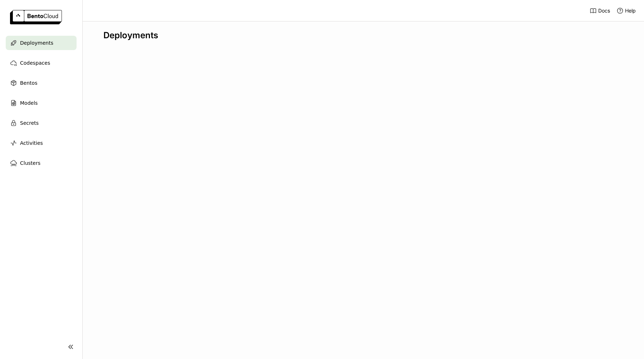  What do you see at coordinates (41, 123) in the screenshot?
I see `a: Secrets` at bounding box center [41, 123].